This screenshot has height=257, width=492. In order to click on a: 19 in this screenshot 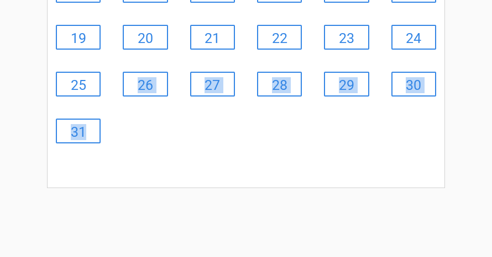, I will do `click(78, 37)`.